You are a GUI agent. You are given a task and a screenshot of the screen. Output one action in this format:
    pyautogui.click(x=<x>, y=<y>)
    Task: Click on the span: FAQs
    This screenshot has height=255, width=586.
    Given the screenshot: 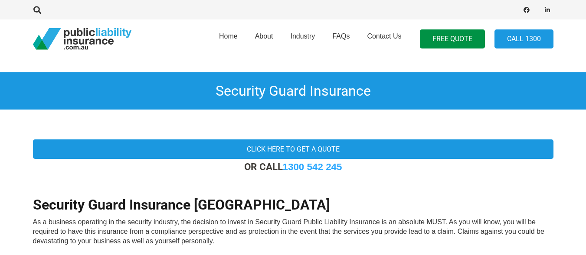 What is the action you would take?
    pyautogui.click(x=341, y=36)
    